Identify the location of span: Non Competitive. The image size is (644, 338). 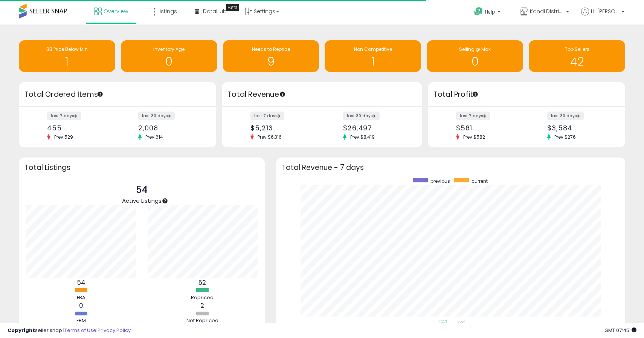
(373, 49).